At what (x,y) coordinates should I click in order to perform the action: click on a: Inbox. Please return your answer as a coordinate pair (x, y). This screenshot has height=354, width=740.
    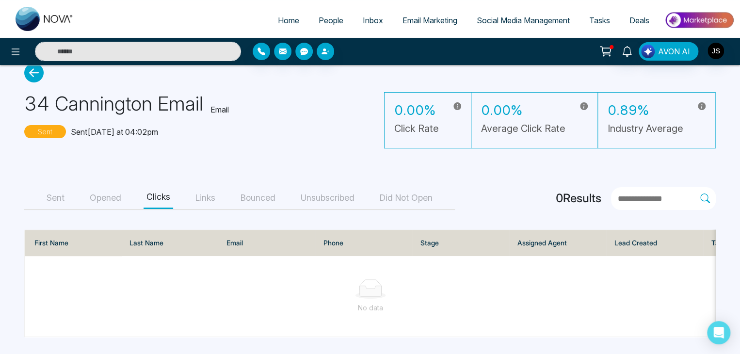
    Looking at the image, I should click on (373, 20).